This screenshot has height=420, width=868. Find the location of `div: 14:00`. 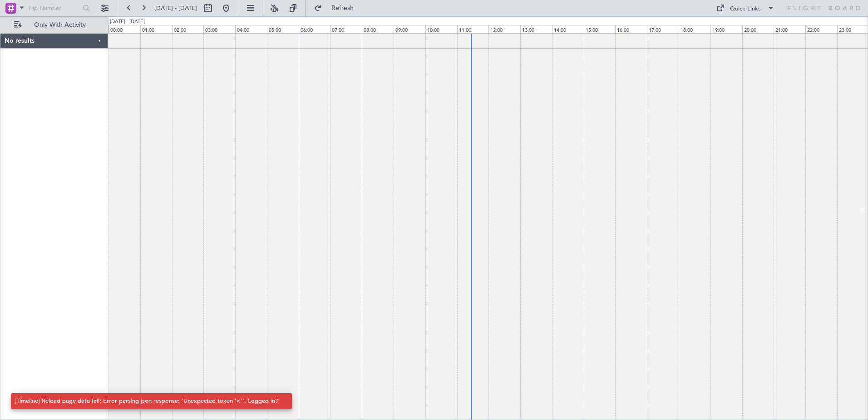

div: 14:00 is located at coordinates (568, 29).